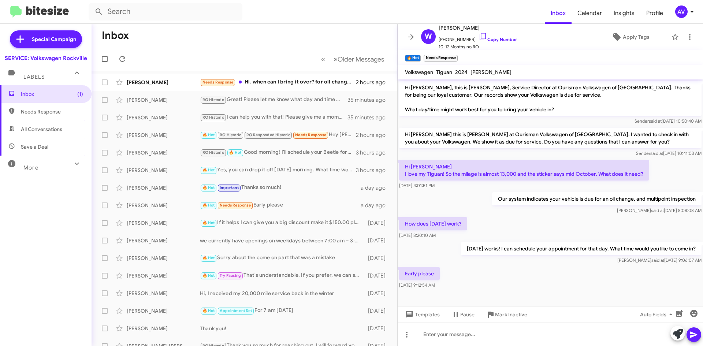 Image resolution: width=703 pixels, height=346 pixels. What do you see at coordinates (682, 12) in the screenshot?
I see `button: AV` at bounding box center [682, 12].